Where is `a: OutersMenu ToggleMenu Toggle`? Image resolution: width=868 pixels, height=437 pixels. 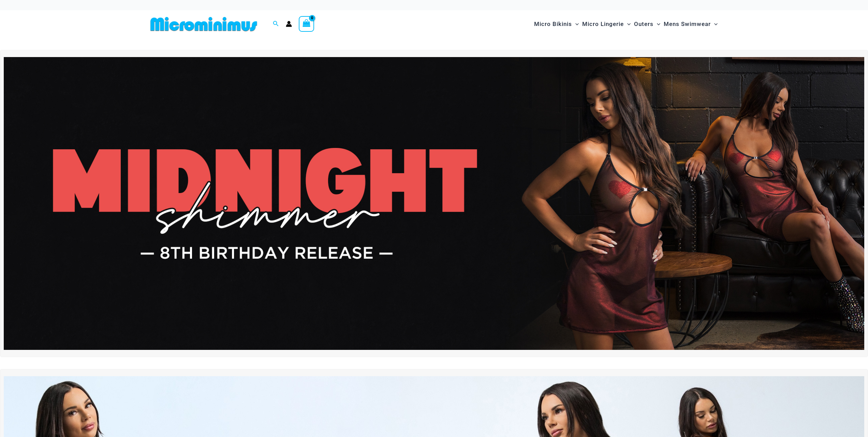
a: OutersMenu ToggleMenu Toggle is located at coordinates (647, 24).